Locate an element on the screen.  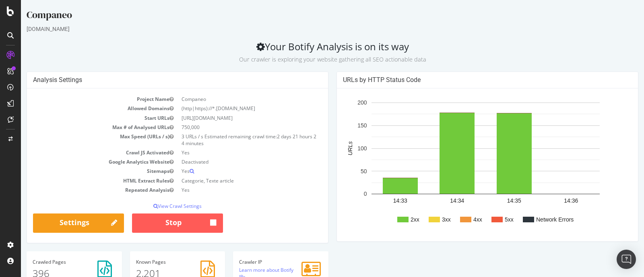
h4: Crawler IP is located at coordinates (260, 261).